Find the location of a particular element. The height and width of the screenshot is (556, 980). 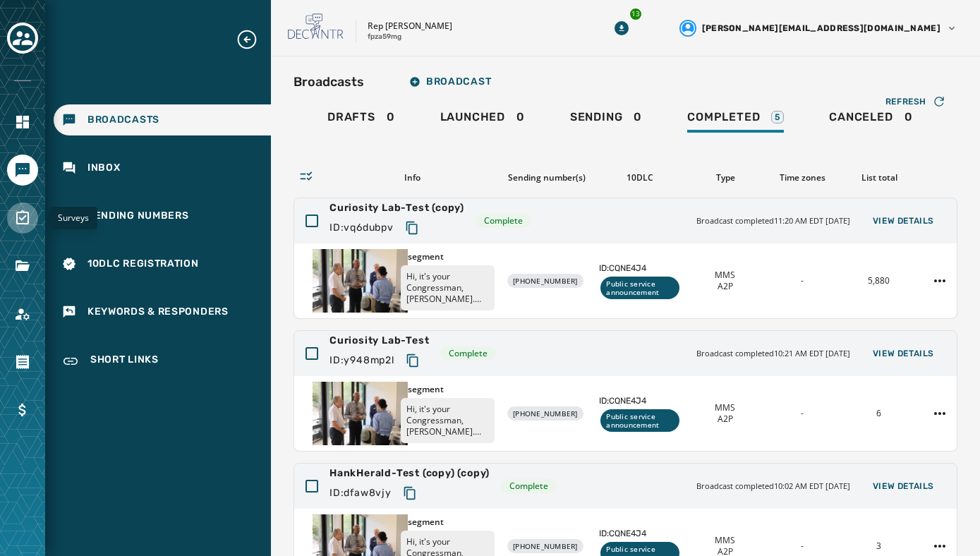

button: Curiosity Lab-Test (copy) action menu is located at coordinates (940, 281).